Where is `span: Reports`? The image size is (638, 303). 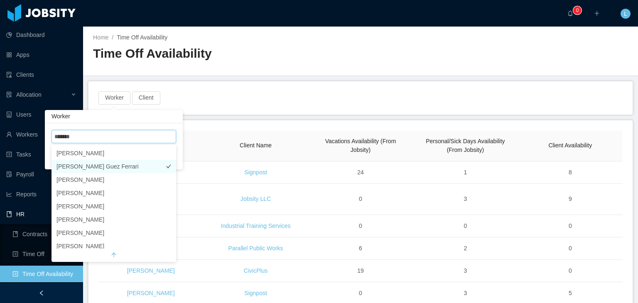
span: Reports is located at coordinates (26, 194).